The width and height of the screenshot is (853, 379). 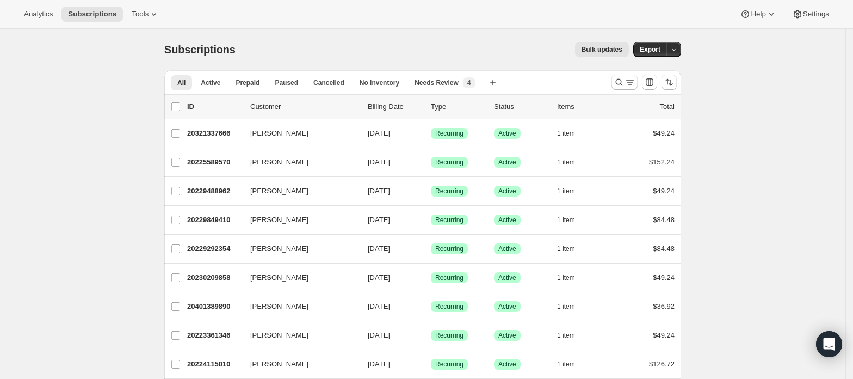 I want to click on p: 20230209858, so click(x=214, y=278).